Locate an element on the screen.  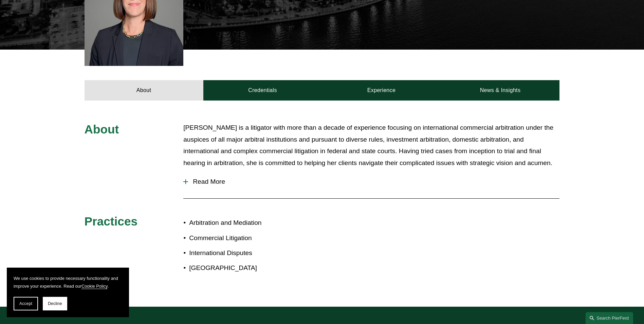
p: Commercial Litigation is located at coordinates (255, 238).